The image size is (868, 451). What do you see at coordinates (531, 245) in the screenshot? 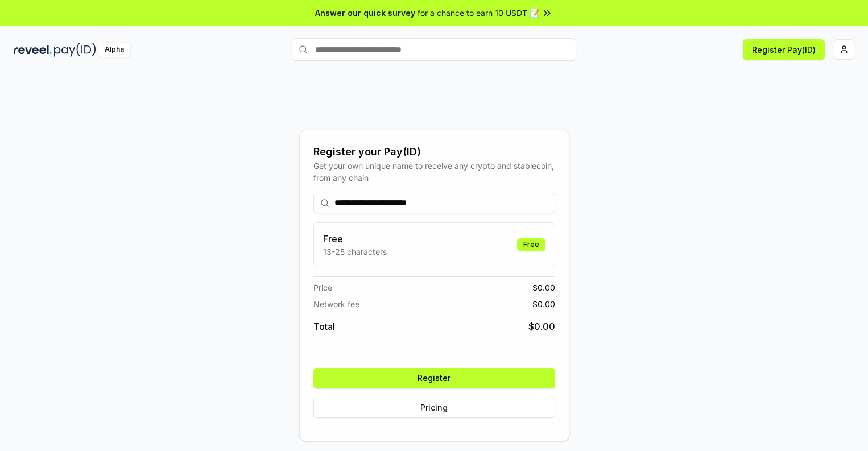
I see `div: Free` at bounding box center [531, 245].